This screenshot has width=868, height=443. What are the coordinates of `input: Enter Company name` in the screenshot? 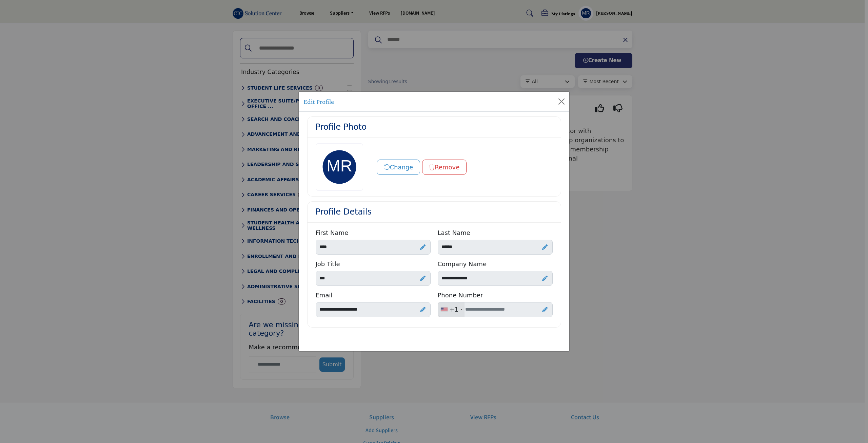 It's located at (495, 278).